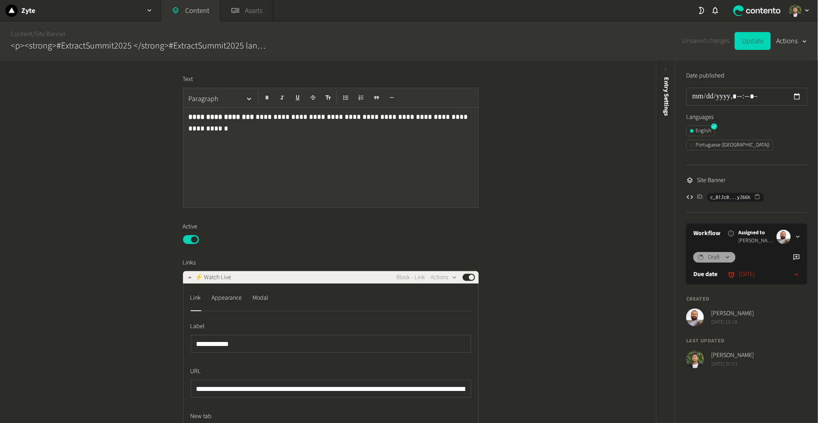 Image resolution: width=818 pixels, height=423 pixels. Describe the element at coordinates (198, 326) in the screenshot. I see `span: Label` at that location.